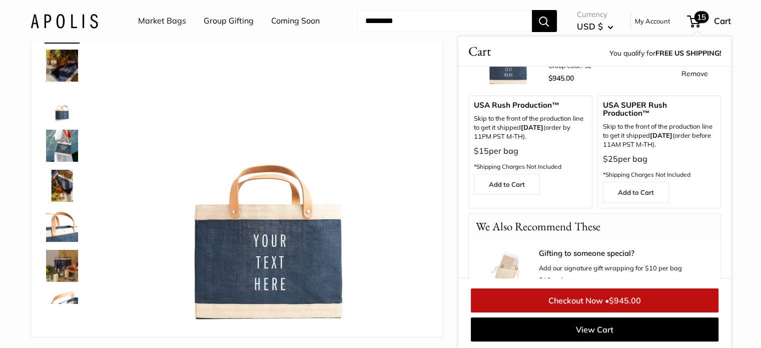 This screenshot has height=348, width=761. What do you see at coordinates (552, 280) in the screenshot?
I see `span: each` at bounding box center [552, 280].